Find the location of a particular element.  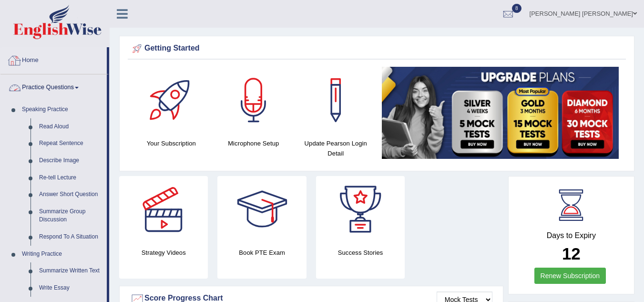

a: Summarize Written Text is located at coordinates (71, 271).